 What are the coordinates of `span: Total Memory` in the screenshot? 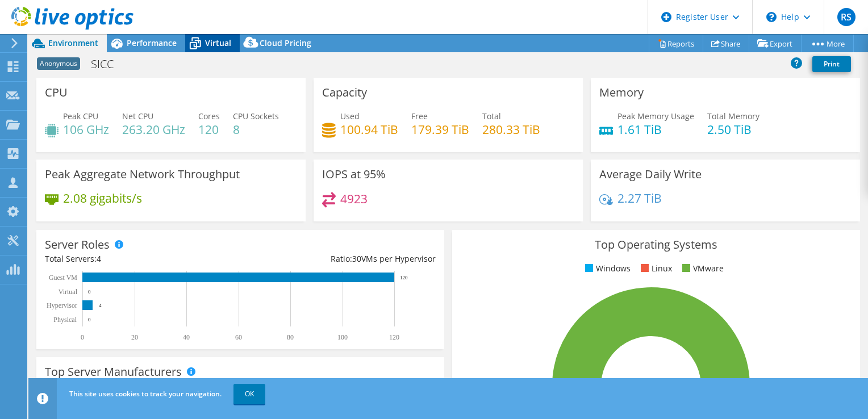 It's located at (734, 116).